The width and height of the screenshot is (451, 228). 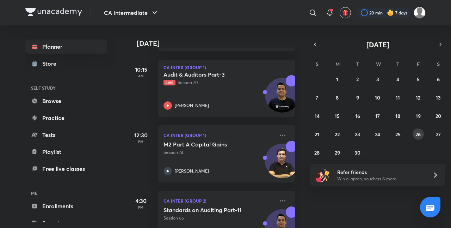 What do you see at coordinates (66, 118) in the screenshot?
I see `a: Practice` at bounding box center [66, 118].